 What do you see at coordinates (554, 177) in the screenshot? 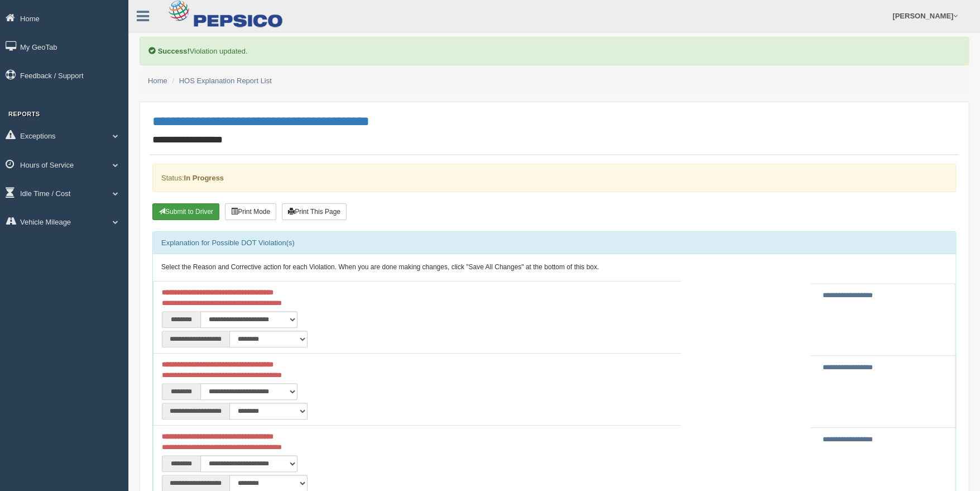
I see `div: Status:` at bounding box center [554, 177].